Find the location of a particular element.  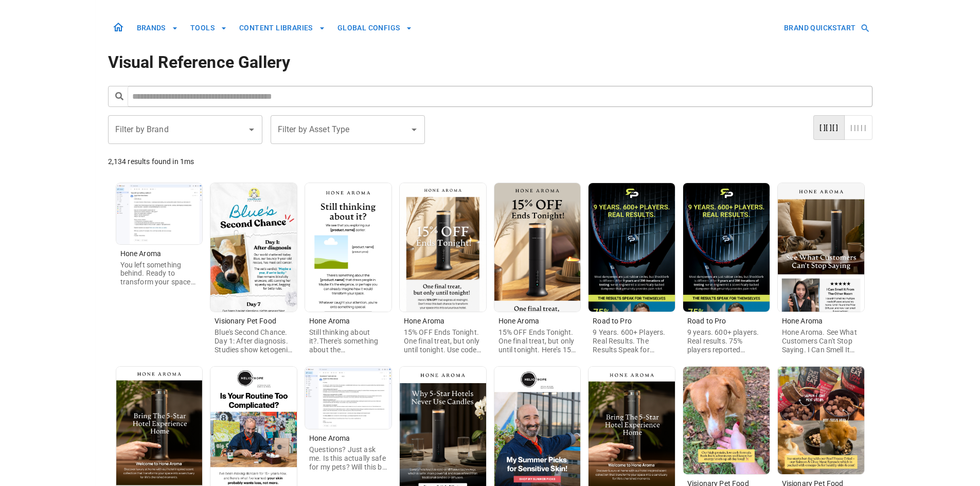

span: 9 Years. 600+ Players. Real Results. The Results Speak for Themselves. 75% Players reported reduc... is located at coordinates (629, 397).